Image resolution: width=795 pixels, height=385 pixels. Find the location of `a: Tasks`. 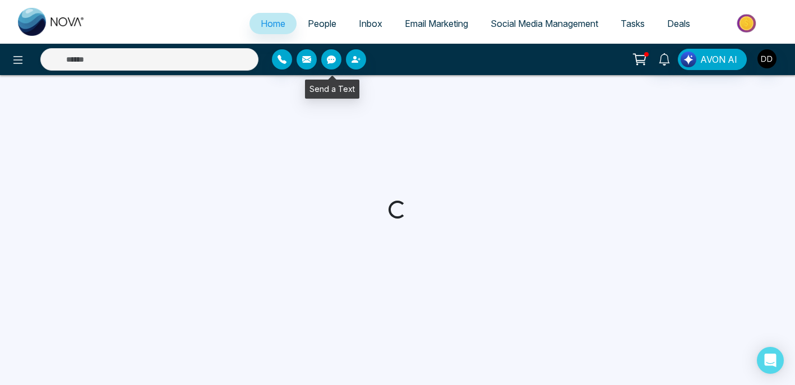

a: Tasks is located at coordinates (633, 24).